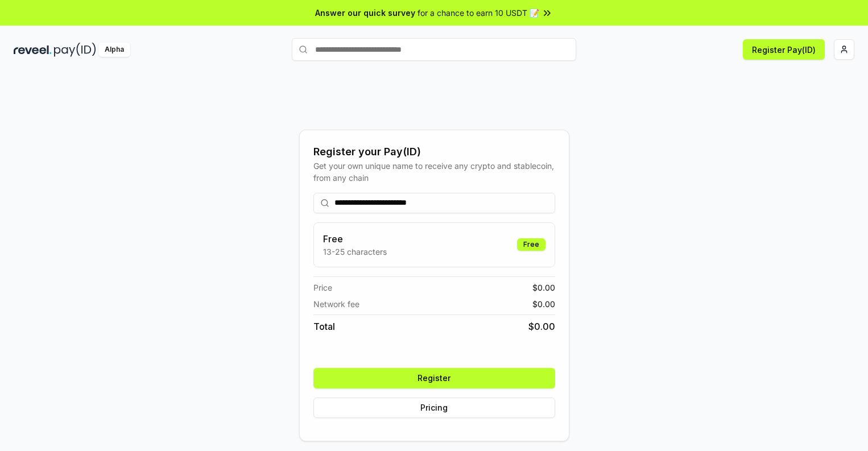  I want to click on span: Answer our quick survey, so click(365, 13).